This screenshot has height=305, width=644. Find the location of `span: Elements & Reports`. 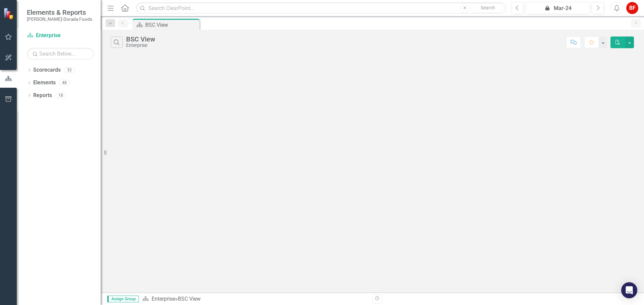

span: Elements & Reports is located at coordinates (60, 13).